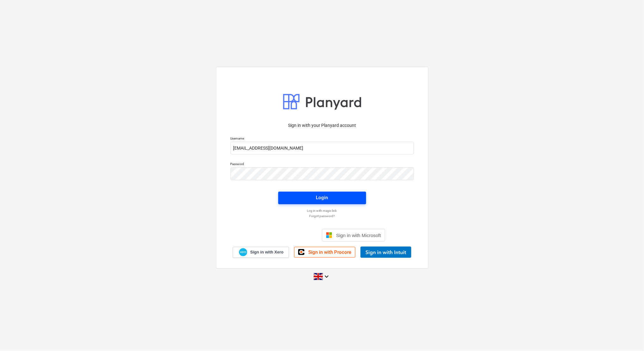 The height and width of the screenshot is (351, 644). Describe the element at coordinates (261, 252) in the screenshot. I see `a: Sign in with Xero` at that location.